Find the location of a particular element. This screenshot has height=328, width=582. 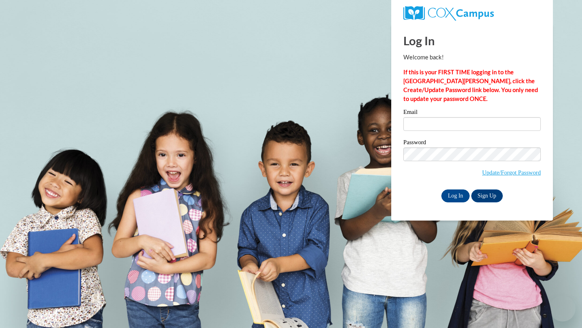

img: COX Campus is located at coordinates (449, 13).